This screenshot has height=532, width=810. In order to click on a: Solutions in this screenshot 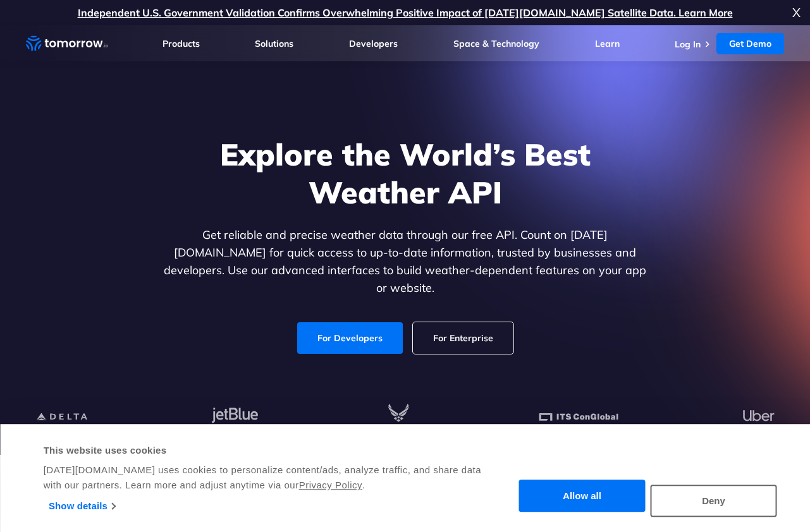, I will do `click(274, 44)`.